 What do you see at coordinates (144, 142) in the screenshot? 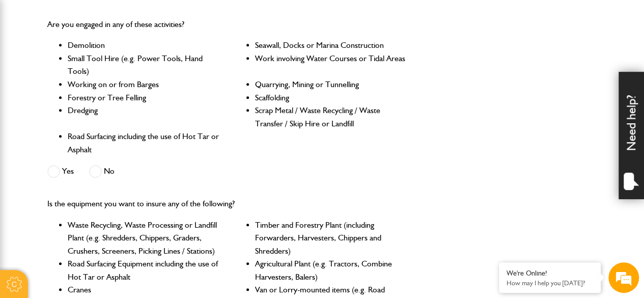
I see `li: Road Surfacing including the use of Hot Tar or Asphalt` at bounding box center [144, 142].